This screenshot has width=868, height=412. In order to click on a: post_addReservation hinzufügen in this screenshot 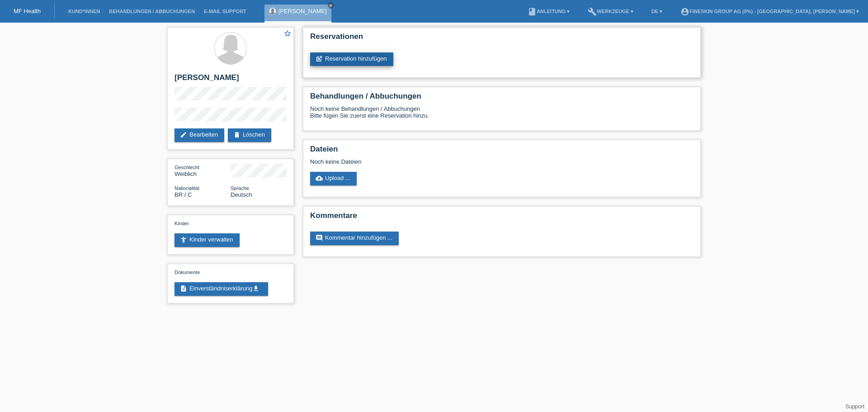, I will do `click(351, 59)`.